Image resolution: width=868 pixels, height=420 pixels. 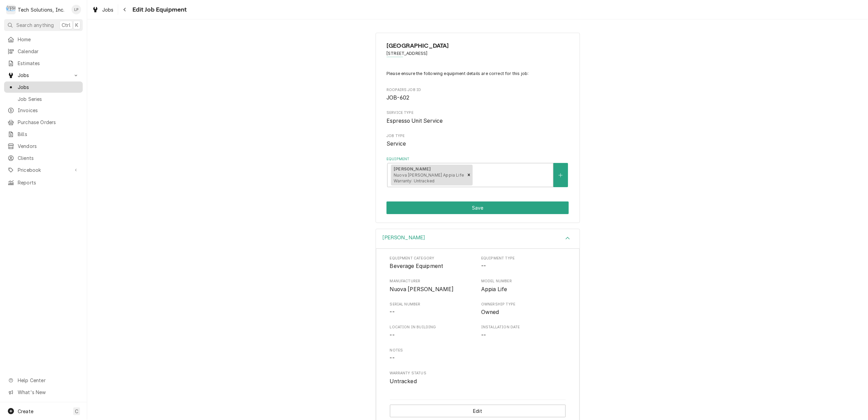 What do you see at coordinates (48, 110) in the screenshot?
I see `span: Invoices` at bounding box center [48, 110].